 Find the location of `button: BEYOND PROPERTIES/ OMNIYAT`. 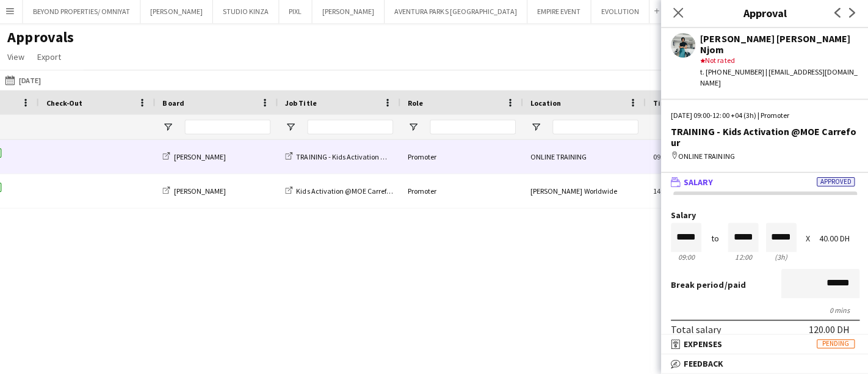

button: BEYOND PROPERTIES/ OMNIYAT is located at coordinates (84, 13).